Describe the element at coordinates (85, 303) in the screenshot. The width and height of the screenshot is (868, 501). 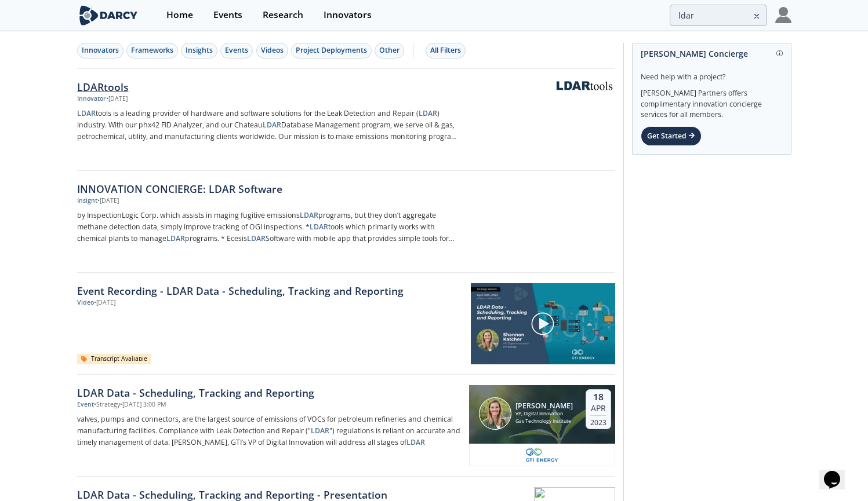
I see `div: Video` at that location.